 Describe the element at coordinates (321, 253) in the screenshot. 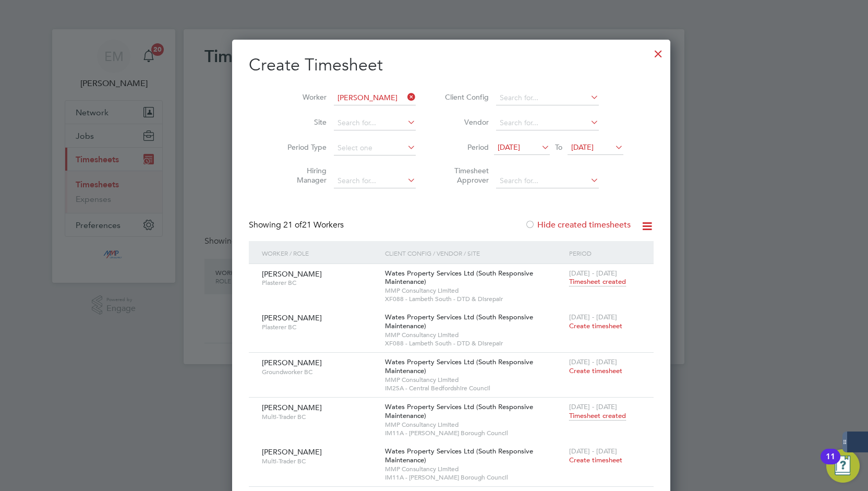

I see `div: Worker / Role` at that location.